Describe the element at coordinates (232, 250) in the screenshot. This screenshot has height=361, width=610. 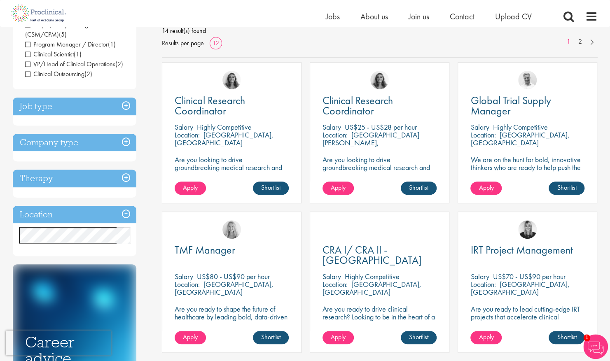
I see `a: TMF Manager` at that location.